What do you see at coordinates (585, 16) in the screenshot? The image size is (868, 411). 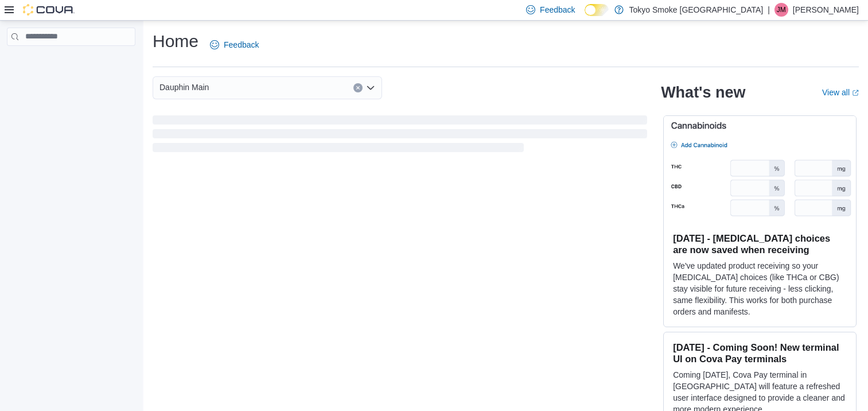 I see `span: Dark Mode` at bounding box center [585, 16].